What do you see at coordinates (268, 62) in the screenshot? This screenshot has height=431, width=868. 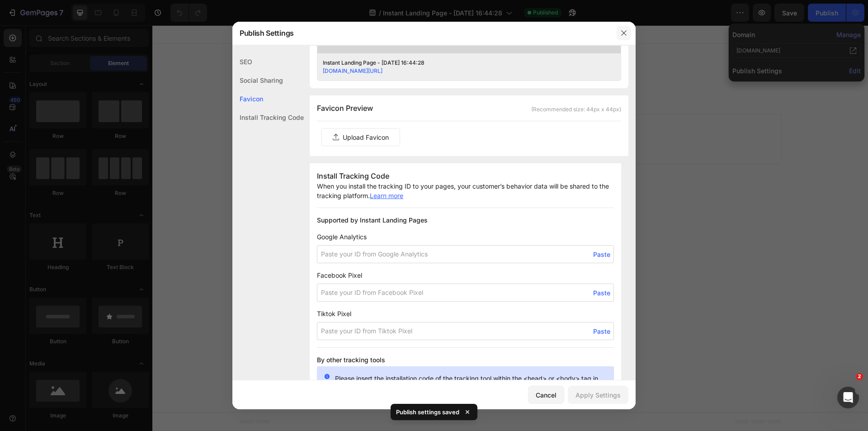 I see `div: SEO` at bounding box center [268, 62].